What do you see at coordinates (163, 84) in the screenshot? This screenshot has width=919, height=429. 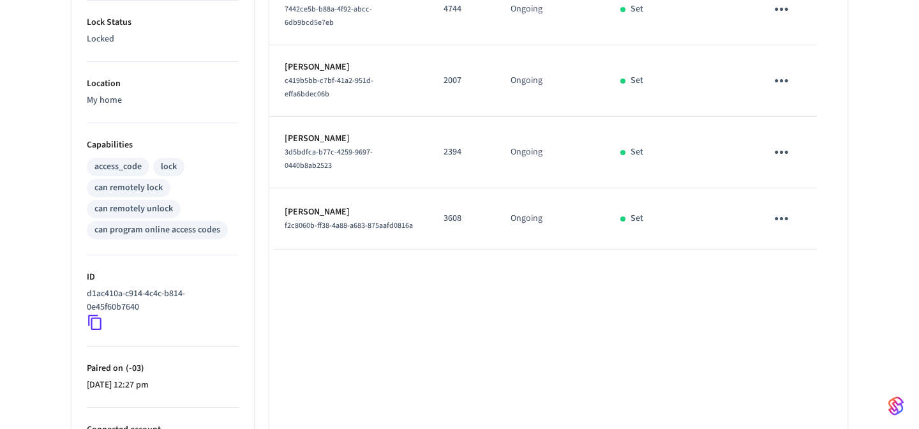 I see `p: Location` at bounding box center [163, 84].